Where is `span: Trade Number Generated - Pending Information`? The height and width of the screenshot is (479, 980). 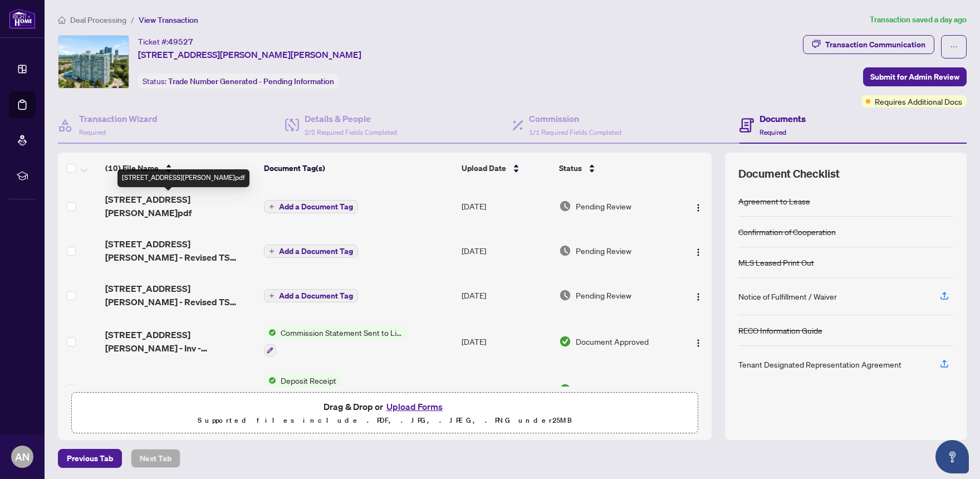 span: Trade Number Generated - Pending Information is located at coordinates (252, 81).